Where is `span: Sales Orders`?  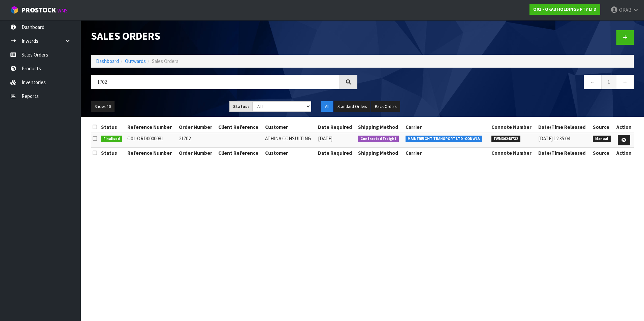
span: Sales Orders is located at coordinates (165, 61).